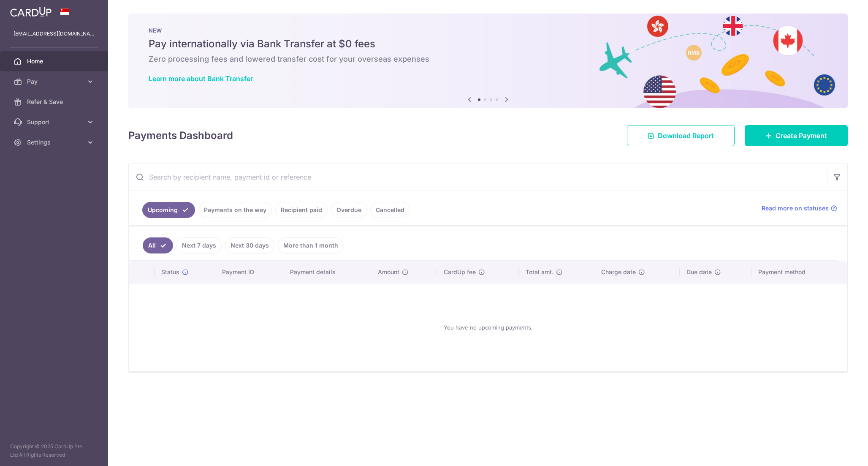 The width and height of the screenshot is (868, 466). What do you see at coordinates (488, 31) in the screenshot?
I see `p: NEW` at bounding box center [488, 31].